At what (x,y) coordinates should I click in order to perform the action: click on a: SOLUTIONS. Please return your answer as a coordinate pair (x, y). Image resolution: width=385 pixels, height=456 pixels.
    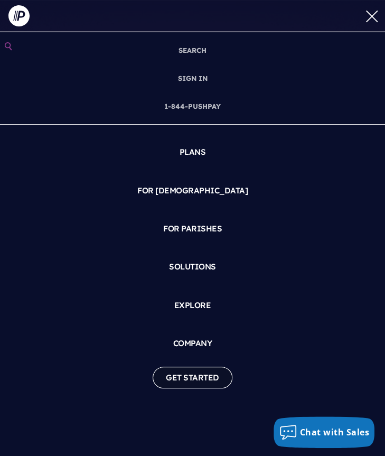
    Looking at the image, I should click on (192, 267).